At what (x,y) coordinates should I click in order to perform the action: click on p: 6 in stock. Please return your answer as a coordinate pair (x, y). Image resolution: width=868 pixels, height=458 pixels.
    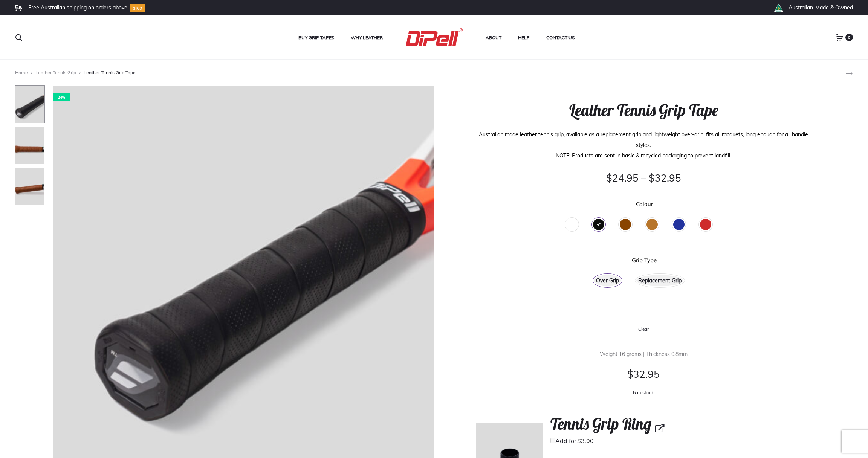
    Looking at the image, I should click on (644, 392).